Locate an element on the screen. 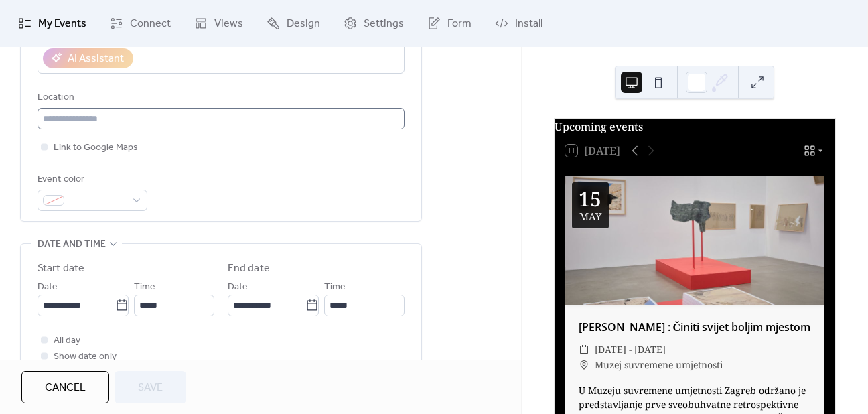  a: Connect is located at coordinates (140, 24).